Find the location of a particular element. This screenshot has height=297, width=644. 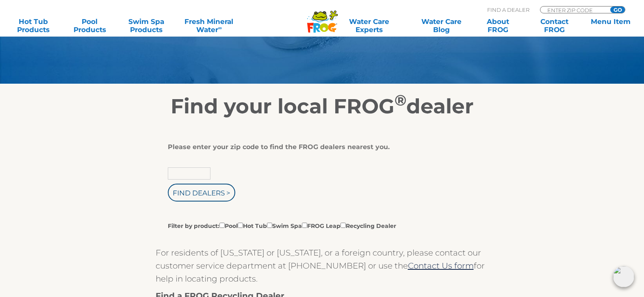

a: Contact Us form is located at coordinates (441, 266).